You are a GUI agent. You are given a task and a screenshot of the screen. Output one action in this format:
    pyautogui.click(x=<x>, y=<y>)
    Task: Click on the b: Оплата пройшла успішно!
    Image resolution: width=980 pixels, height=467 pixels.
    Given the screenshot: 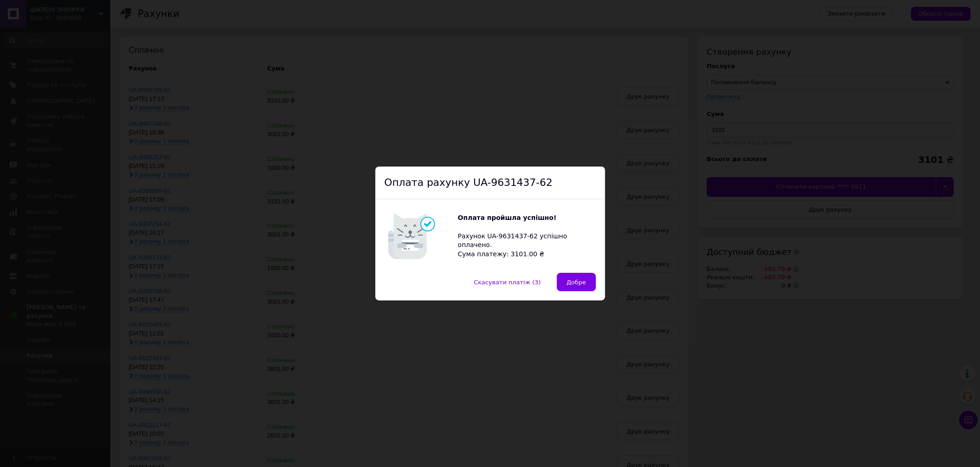 What is the action you would take?
    pyautogui.click(x=507, y=218)
    